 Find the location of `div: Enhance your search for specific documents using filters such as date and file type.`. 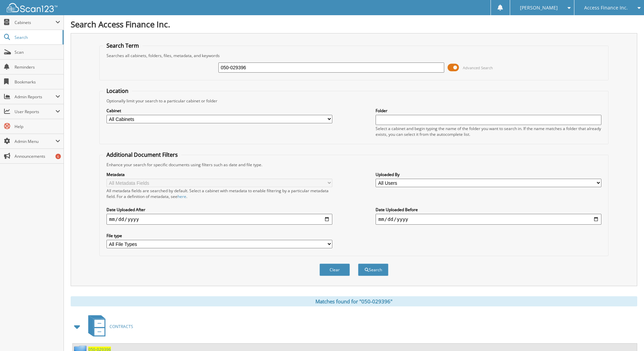

div: Enhance your search for specific documents using filters such as date and file type. is located at coordinates (354, 165).